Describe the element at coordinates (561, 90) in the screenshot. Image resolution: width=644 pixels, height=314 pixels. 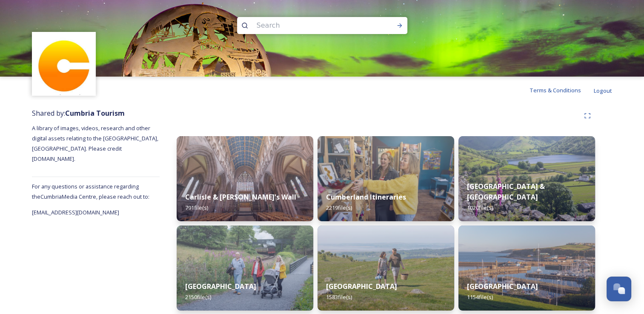
I see `a: Terms & Conditions` at that location.